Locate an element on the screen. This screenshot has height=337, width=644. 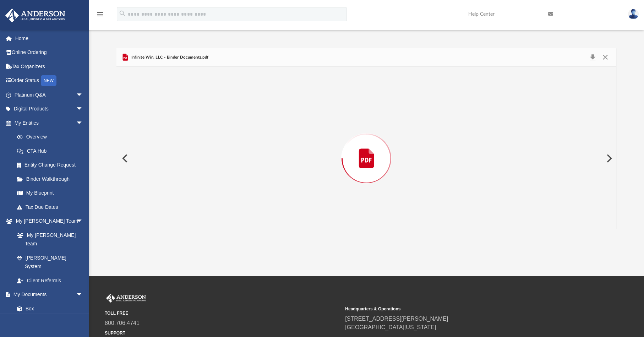
div: Preview is located at coordinates (366, 149).